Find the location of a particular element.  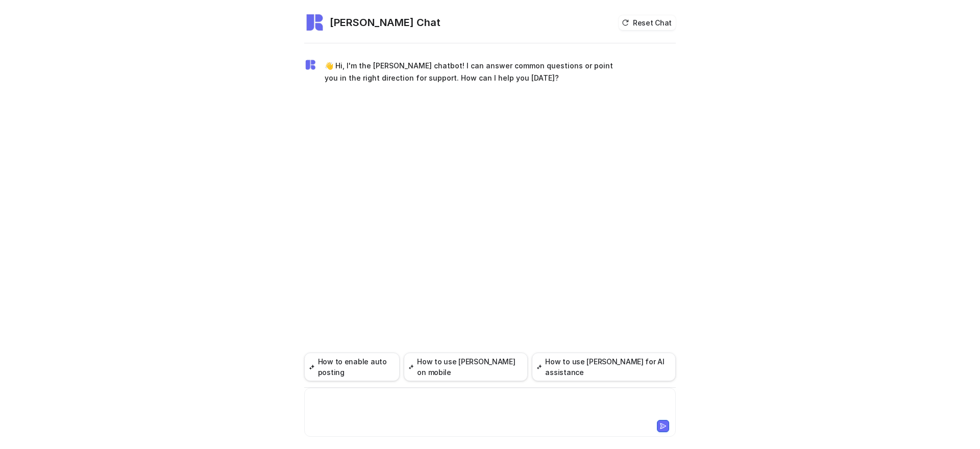

button: Reset Chat is located at coordinates (647, 22).